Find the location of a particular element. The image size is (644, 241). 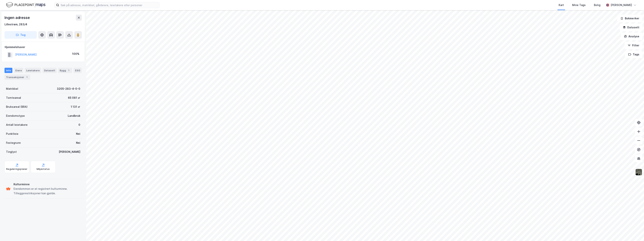

button: Tag is located at coordinates (20, 35).